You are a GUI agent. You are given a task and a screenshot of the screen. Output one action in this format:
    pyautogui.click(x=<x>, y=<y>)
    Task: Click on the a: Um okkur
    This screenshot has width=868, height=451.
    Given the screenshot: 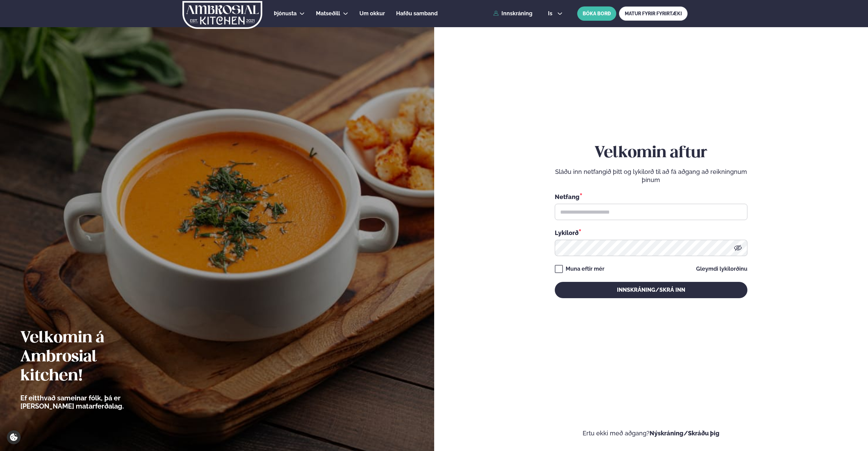 What is the action you would take?
    pyautogui.click(x=373, y=14)
    